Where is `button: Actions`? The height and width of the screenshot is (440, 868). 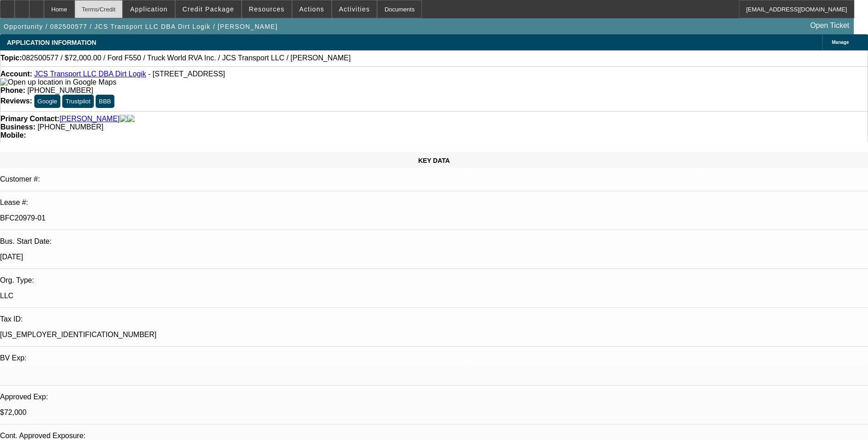
button: Actions is located at coordinates (312, 9).